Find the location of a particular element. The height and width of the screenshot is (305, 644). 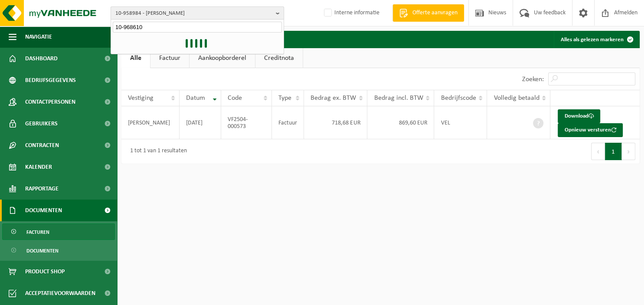

a: Documenten is located at coordinates (59, 250).